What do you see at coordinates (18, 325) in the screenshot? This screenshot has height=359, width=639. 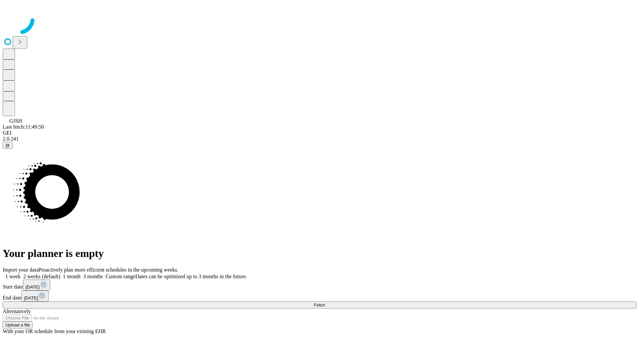 I see `button: Upload a file` at bounding box center [18, 325].